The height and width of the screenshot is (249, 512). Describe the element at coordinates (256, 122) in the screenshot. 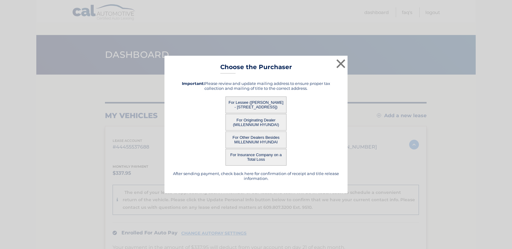

I see `button: For Originating Dealer (MILLENNIUM HYUNDAI)` at that location.